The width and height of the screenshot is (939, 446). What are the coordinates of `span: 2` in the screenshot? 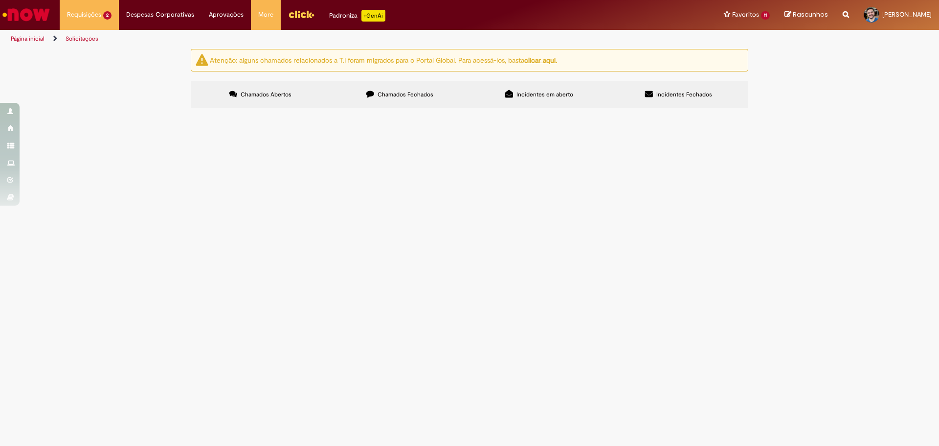 It's located at (107, 15).